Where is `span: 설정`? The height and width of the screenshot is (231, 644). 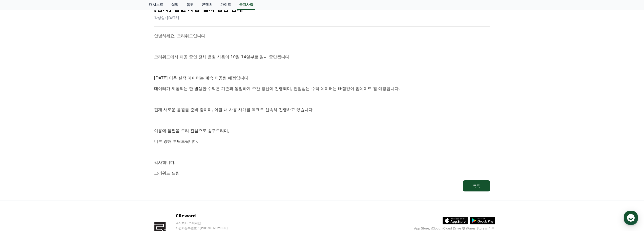 span: 설정 is located at coordinates (81, 170).